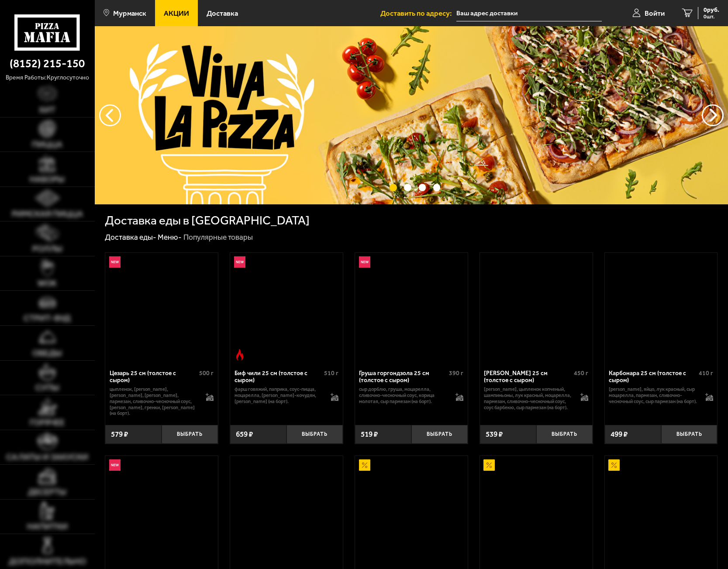 The image size is (728, 569). I want to click on span: 519 ₽, so click(369, 434).